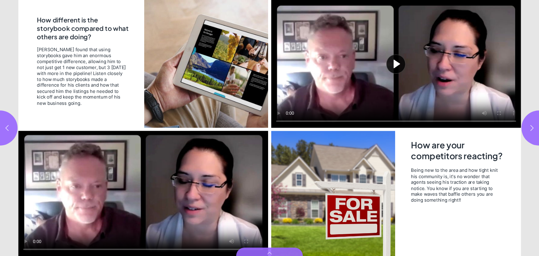 This screenshot has height=256, width=539. What do you see at coordinates (457, 185) in the screenshot?
I see `span: Being new to the area and how tight knit his community is, it's no wonder that agents seeing his ...` at bounding box center [457, 185].